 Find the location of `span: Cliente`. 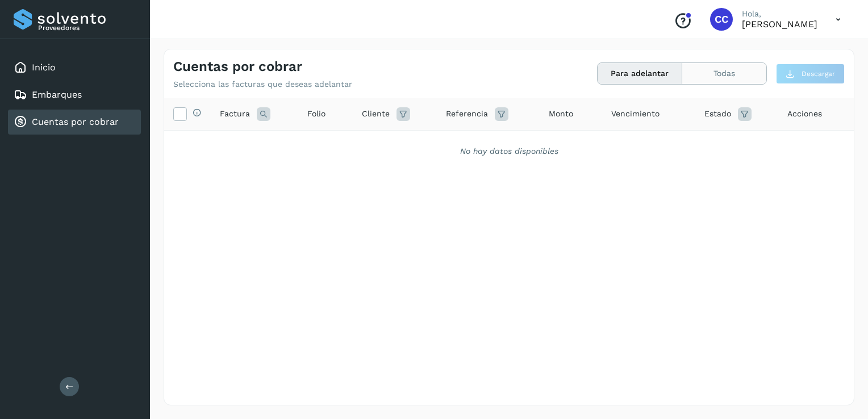

span: Cliente is located at coordinates (375, 113).